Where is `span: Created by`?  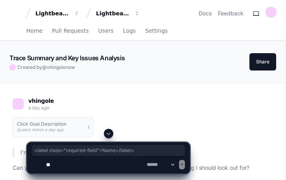
span: Created by is located at coordinates (46, 67).